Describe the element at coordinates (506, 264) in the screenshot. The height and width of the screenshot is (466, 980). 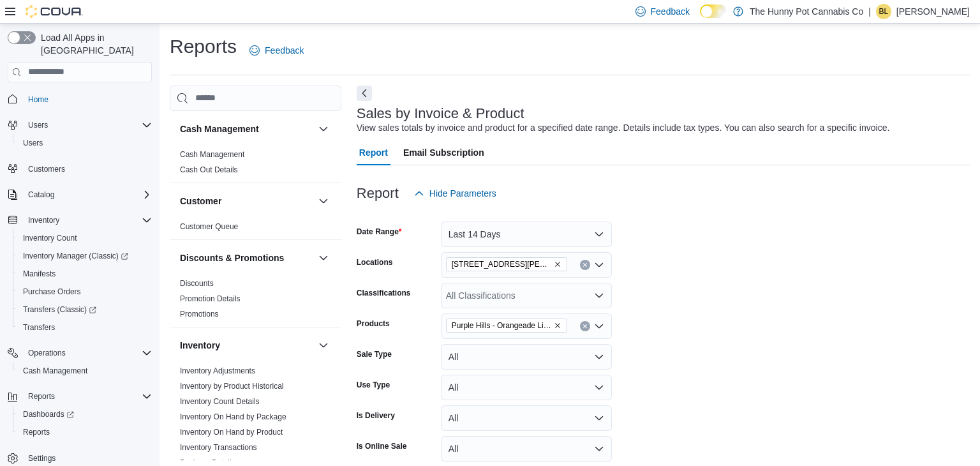
I see `span: 6161 Thorold Stone Rd` at that location.